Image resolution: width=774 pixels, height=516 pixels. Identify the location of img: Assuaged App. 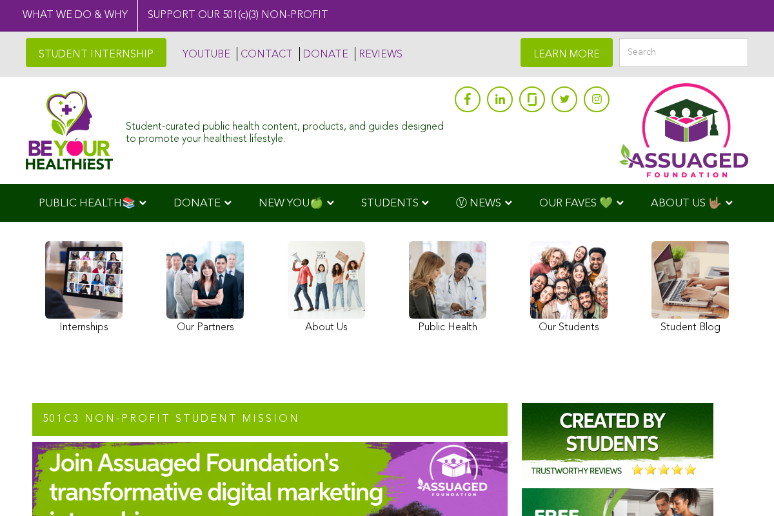
(684, 130).